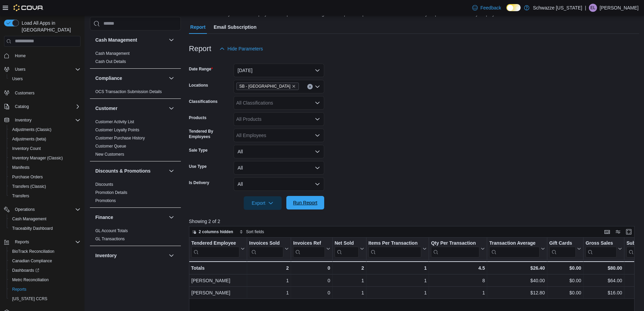 The image size is (644, 311). I want to click on button: Items Per Transaction, so click(397, 249).